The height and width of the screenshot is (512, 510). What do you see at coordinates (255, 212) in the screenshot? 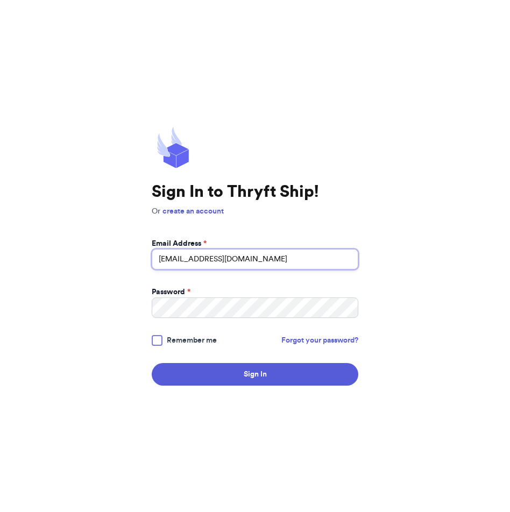
I see `p: Or` at bounding box center [255, 212].